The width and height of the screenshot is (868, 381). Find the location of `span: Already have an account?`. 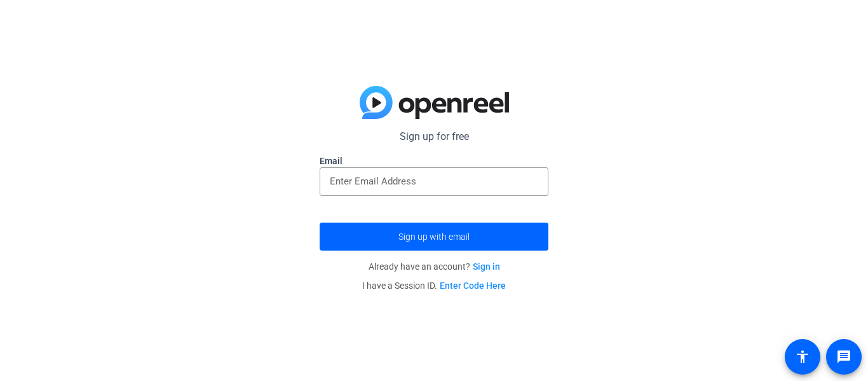

span: Already have an account? is located at coordinates (434, 266).